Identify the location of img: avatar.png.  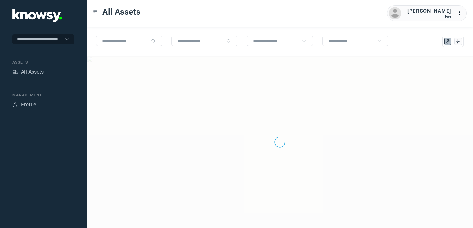
(395, 13).